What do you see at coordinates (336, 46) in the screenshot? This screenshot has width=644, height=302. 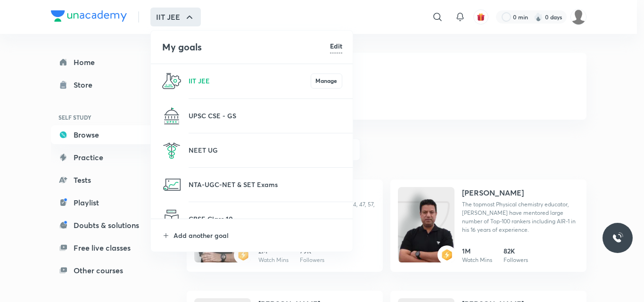 I see `h6: Edit` at bounding box center [336, 46].